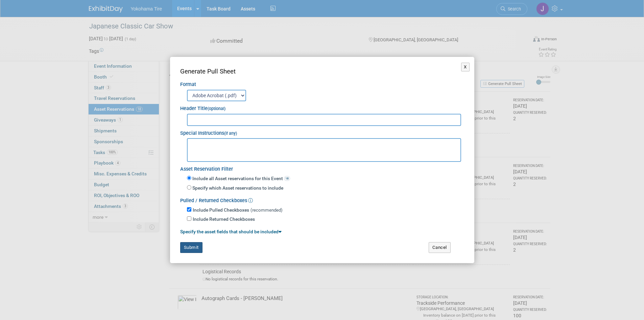  What do you see at coordinates (231, 133) in the screenshot?
I see `small: (if any)` at bounding box center [231, 133].